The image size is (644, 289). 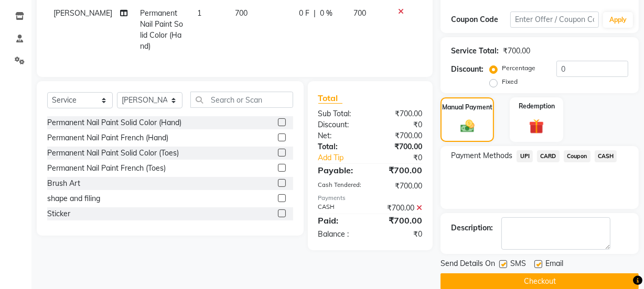 What do you see at coordinates (345, 158) in the screenshot?
I see `a: Add Tip` at bounding box center [345, 158].